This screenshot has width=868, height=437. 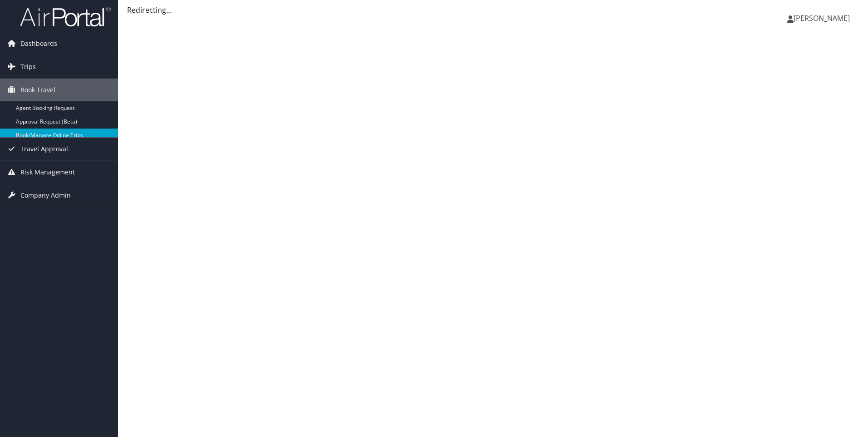 I want to click on span: Book Travel, so click(x=38, y=90).